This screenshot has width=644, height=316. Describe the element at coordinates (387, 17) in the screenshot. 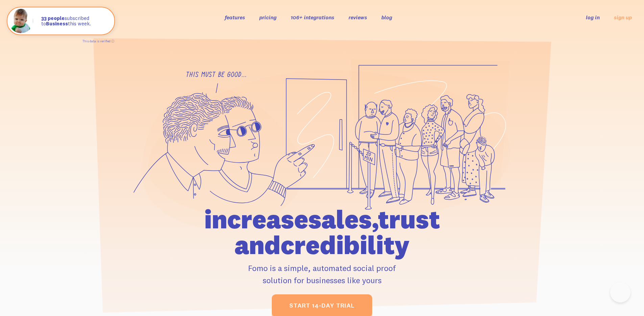

I see `a: blog` at that location.